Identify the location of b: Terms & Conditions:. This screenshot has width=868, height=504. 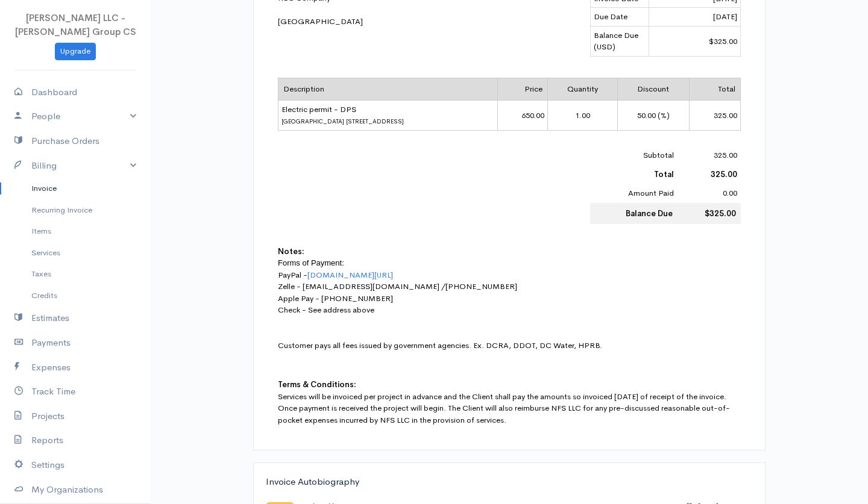
(317, 384).